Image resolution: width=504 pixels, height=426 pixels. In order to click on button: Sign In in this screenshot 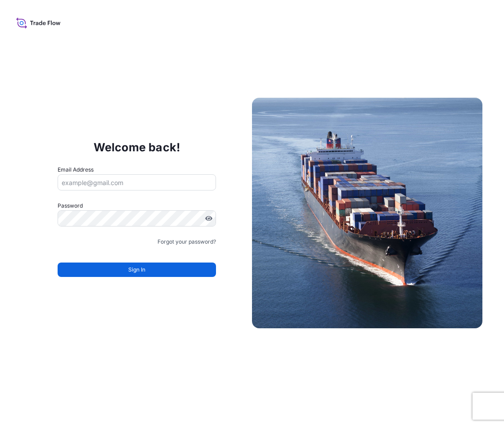, I will do `click(136, 269)`.